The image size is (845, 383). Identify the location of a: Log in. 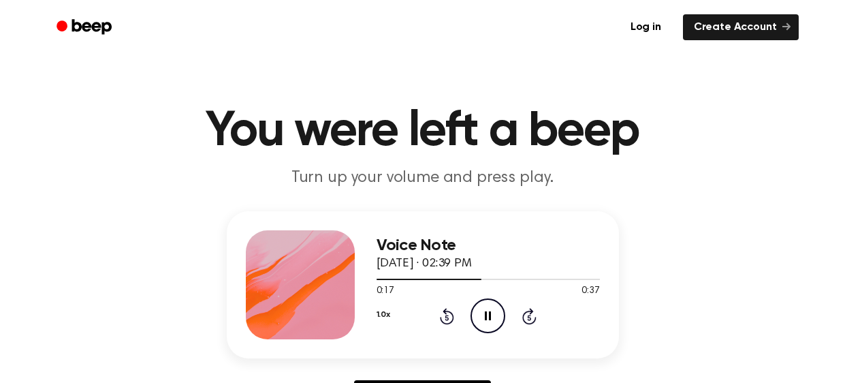
(646, 27).